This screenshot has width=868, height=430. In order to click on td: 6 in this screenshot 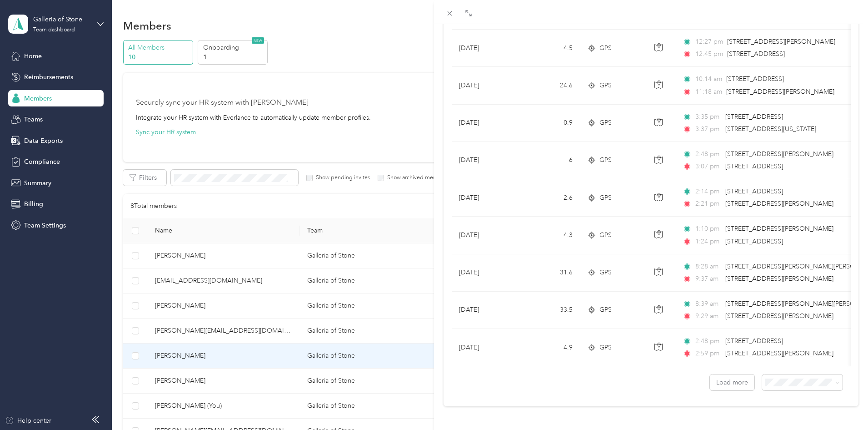, I will do `click(550, 161)`.